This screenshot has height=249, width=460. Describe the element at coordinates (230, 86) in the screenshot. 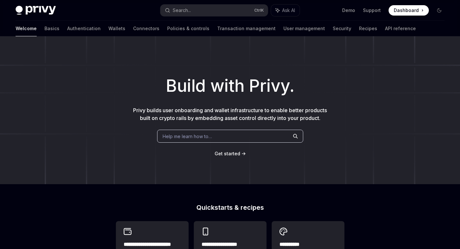

I see `h1: Build with Privy.` at that location.